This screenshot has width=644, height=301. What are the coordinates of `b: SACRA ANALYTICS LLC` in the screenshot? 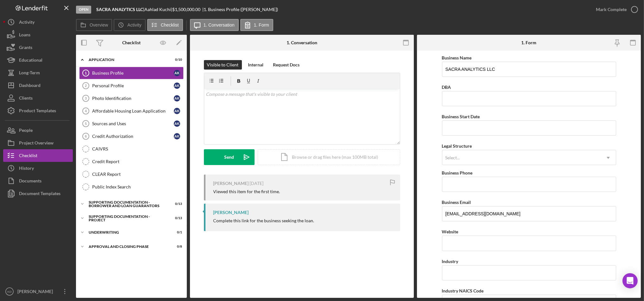 It's located at (120, 9).